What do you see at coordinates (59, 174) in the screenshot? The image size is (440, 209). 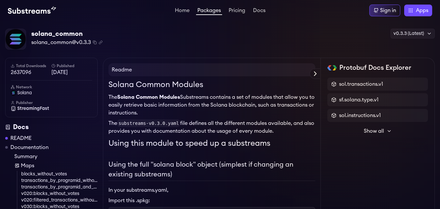 I see `a: blocks_without_votes` at bounding box center [59, 174].